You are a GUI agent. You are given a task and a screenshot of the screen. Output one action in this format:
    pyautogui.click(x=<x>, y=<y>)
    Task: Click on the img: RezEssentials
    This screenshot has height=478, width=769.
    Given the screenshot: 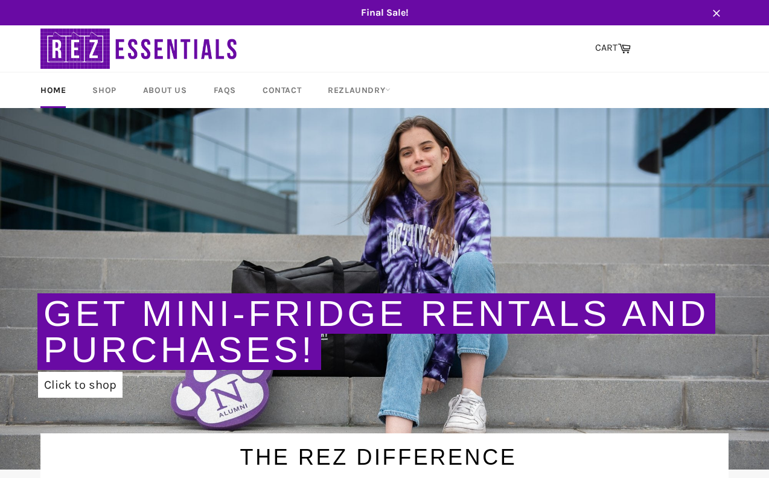 What is the action you would take?
    pyautogui.click(x=140, y=48)
    